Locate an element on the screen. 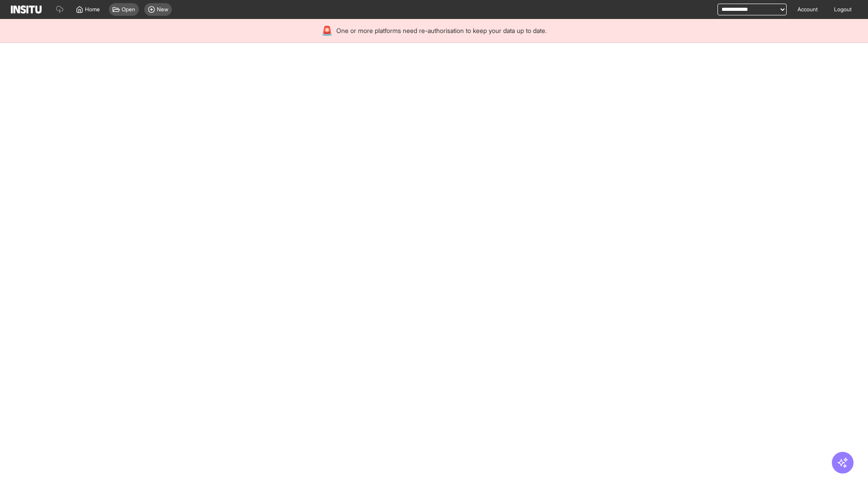  span: New is located at coordinates (162, 10).